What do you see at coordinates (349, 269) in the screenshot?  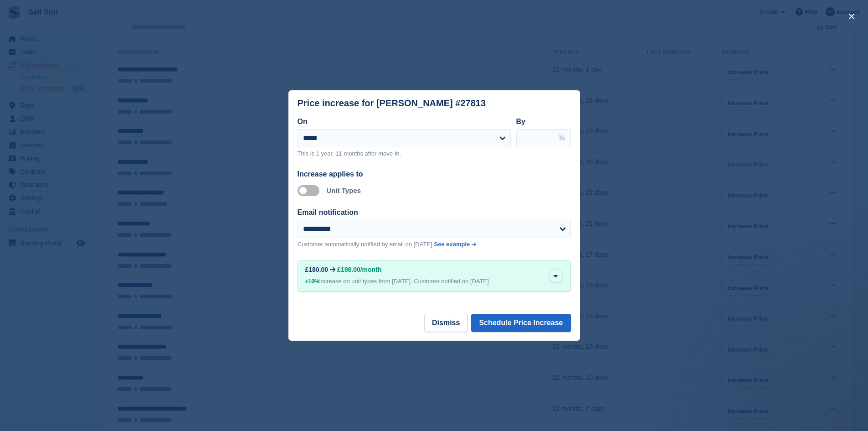 I see `span: £198.00` at bounding box center [349, 269].